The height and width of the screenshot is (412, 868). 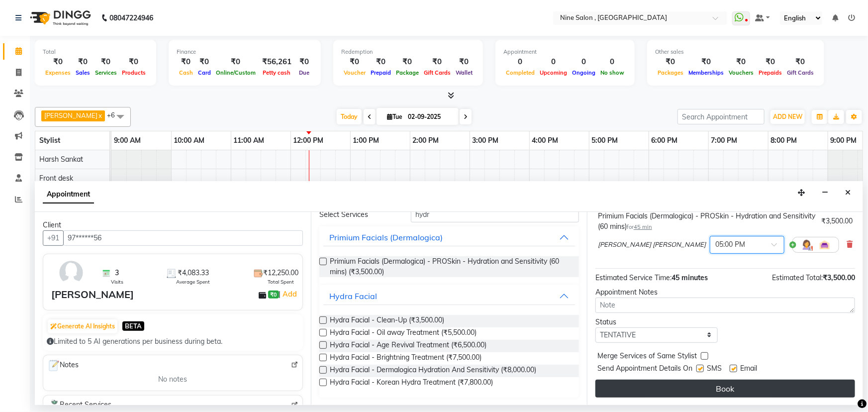 What do you see at coordinates (132, 18) in the screenshot?
I see `b: 08047224946` at bounding box center [132, 18].